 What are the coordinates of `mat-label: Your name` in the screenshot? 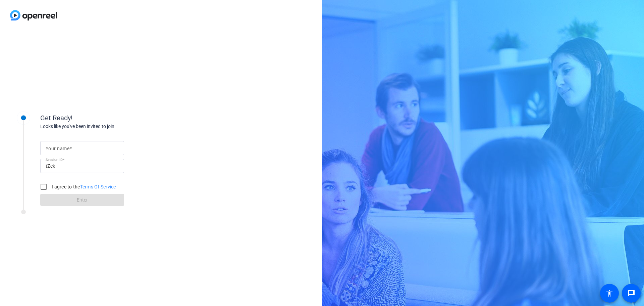 It's located at (57, 149).